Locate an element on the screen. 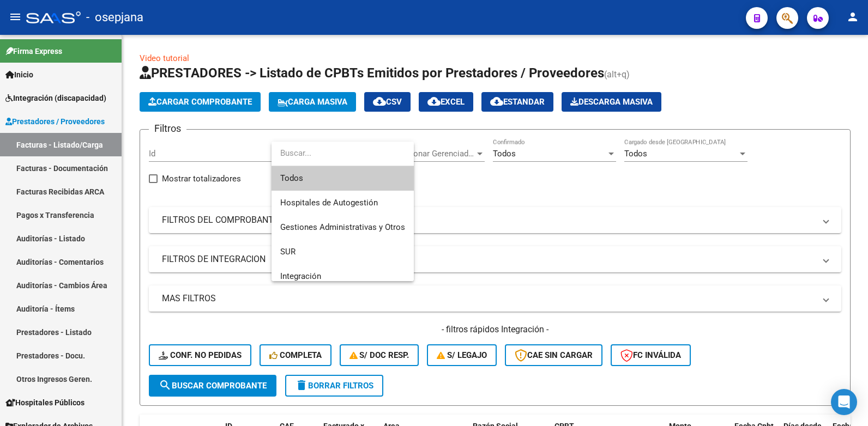  span: Todos is located at coordinates (343, 178).